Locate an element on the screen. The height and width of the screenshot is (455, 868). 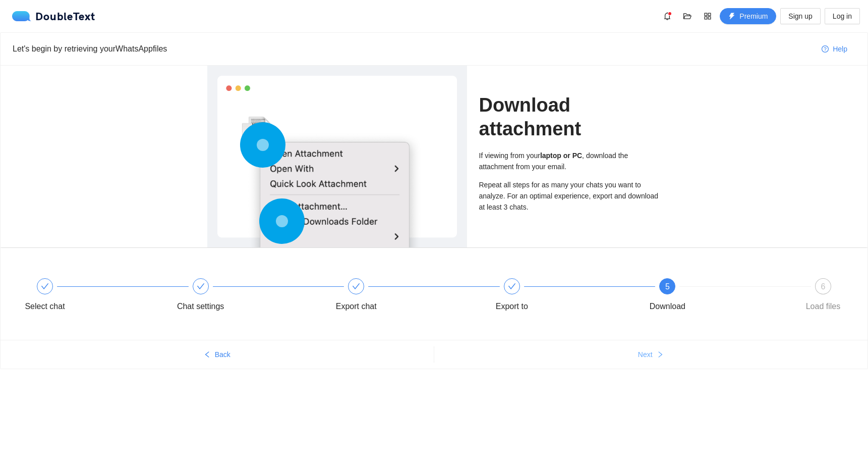
div: If viewing from your , download the attachment from your email. is located at coordinates (570, 161).